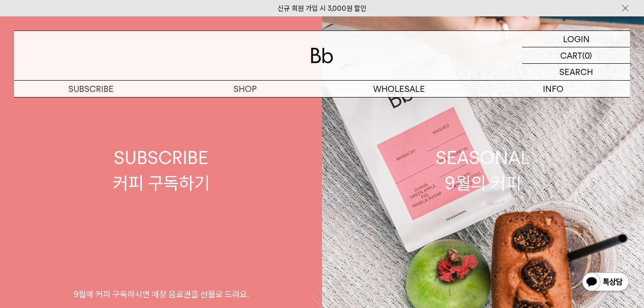 The image size is (644, 308). What do you see at coordinates (322, 55) in the screenshot?
I see `img: 로고` at bounding box center [322, 55].